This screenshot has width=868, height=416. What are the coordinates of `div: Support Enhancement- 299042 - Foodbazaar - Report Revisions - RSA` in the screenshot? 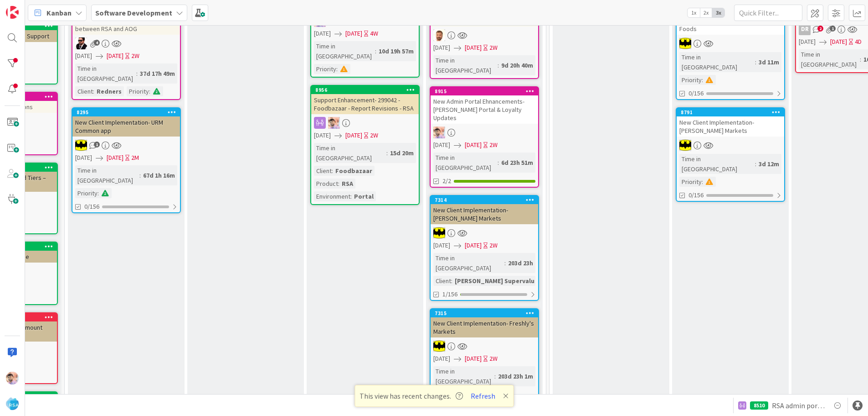 It's located at (365, 104).